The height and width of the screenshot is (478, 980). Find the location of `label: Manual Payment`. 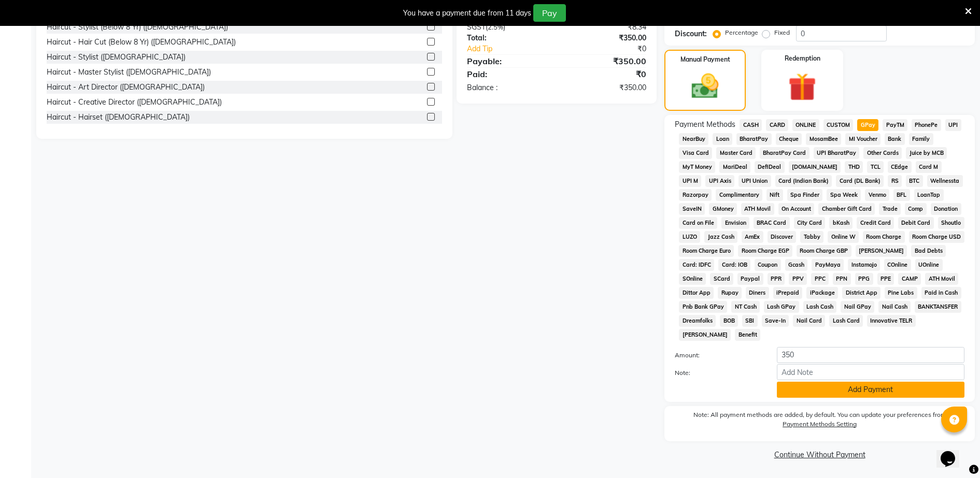

label: Manual Payment is located at coordinates (705, 59).